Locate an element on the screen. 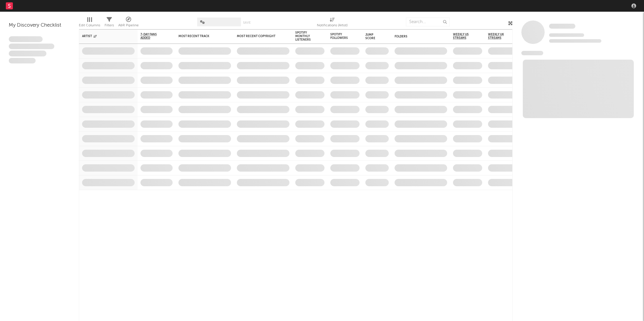 This screenshot has width=644, height=321. div: Spotify Monthly Listeners is located at coordinates (306, 36).